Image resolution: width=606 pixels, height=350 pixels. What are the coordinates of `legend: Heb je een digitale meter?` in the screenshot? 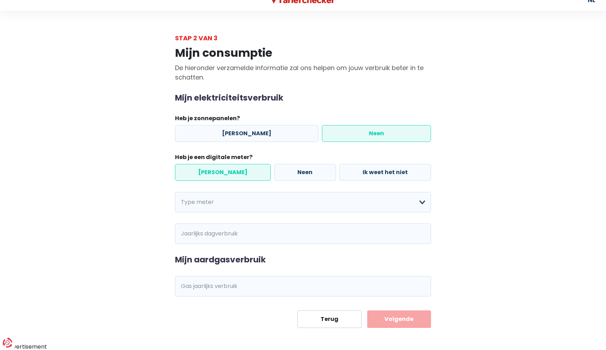 It's located at (303, 159).